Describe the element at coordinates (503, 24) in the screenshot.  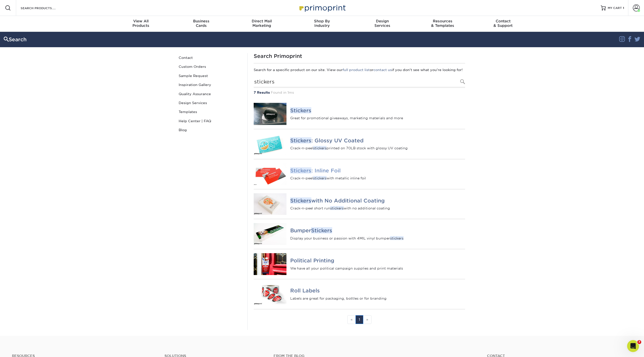
I see `div: & Support` at that location.